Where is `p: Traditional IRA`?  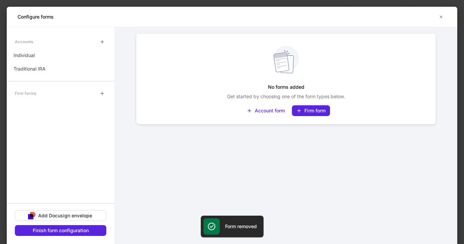 p: Traditional IRA is located at coordinates (29, 69).